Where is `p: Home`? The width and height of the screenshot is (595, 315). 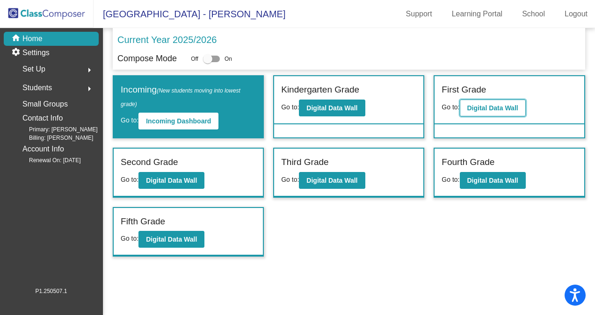 p: Home is located at coordinates (32, 39).